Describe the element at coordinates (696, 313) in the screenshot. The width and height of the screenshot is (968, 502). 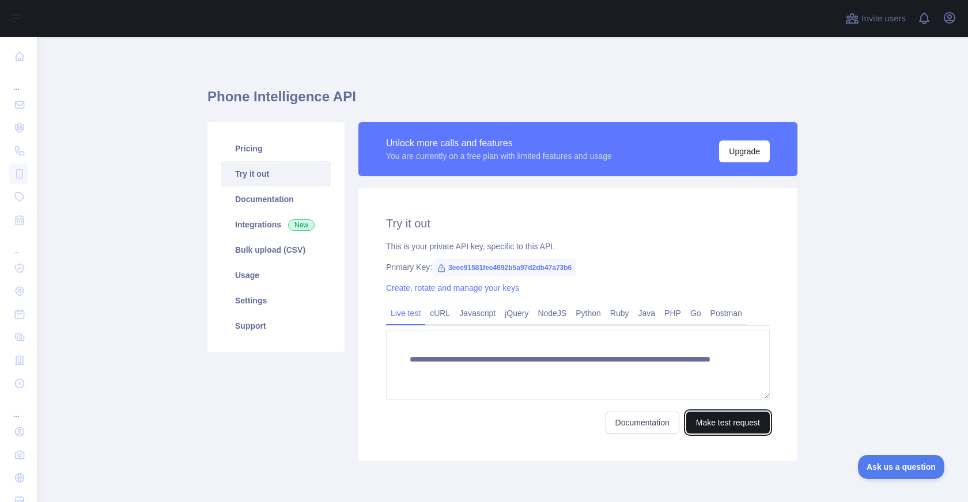
I see `a: Go` at that location.